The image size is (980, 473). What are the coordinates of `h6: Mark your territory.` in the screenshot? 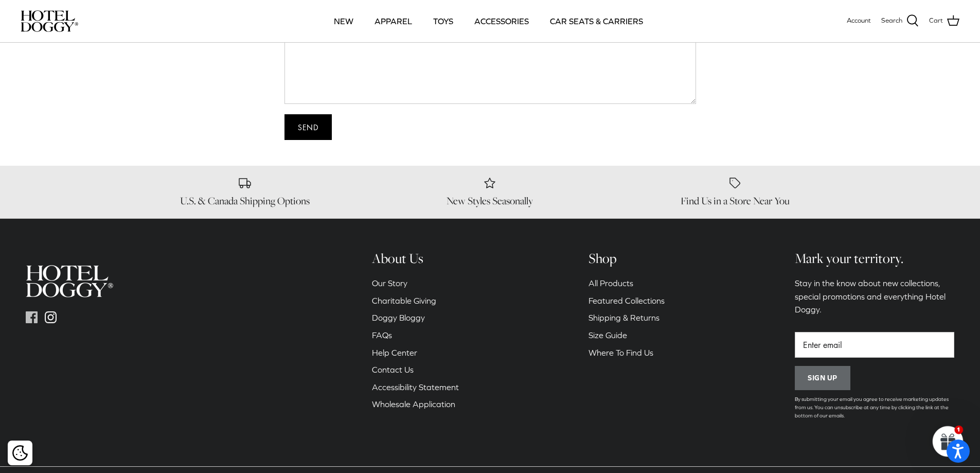 It's located at (874, 259).